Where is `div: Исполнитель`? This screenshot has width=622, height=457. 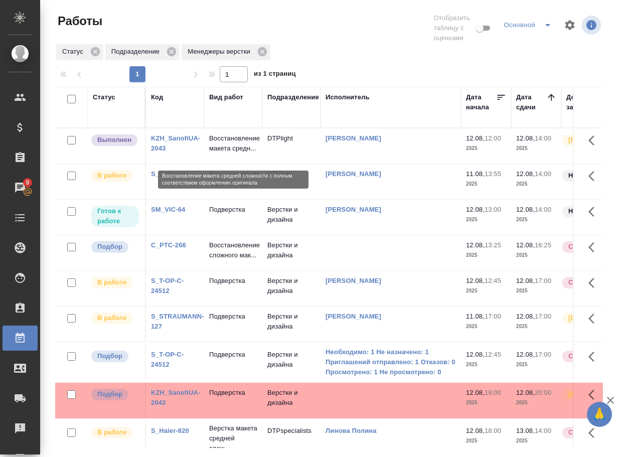
div: Исполнитель is located at coordinates (348, 97).